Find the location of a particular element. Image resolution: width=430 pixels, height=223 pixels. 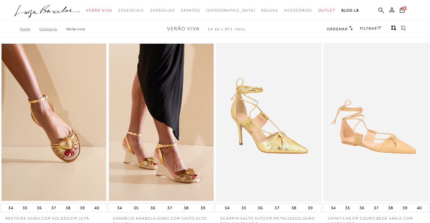

span: Acessórios is located at coordinates (298, 10).